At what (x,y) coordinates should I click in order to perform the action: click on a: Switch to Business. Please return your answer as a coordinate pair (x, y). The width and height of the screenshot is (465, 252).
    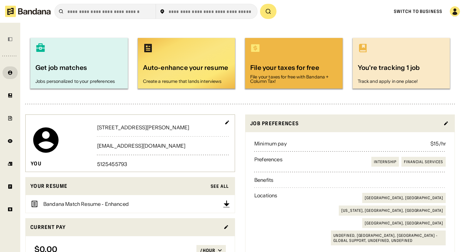
    Looking at the image, I should click on (418, 11).